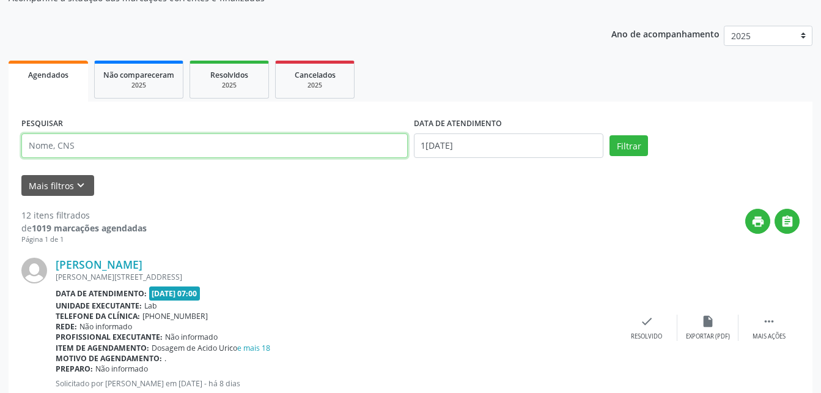 The width and height of the screenshot is (821, 393). I want to click on span: Agendados, so click(48, 75).